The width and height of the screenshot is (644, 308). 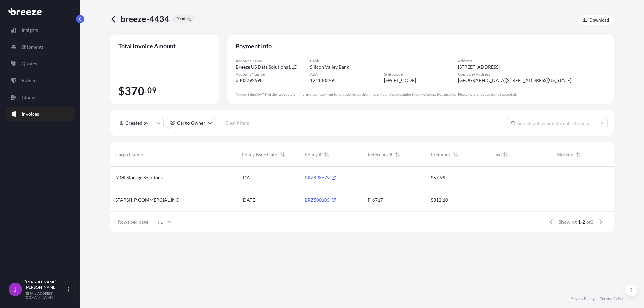 What do you see at coordinates (313, 154) in the screenshot?
I see `span: Policy #` at bounding box center [313, 154].